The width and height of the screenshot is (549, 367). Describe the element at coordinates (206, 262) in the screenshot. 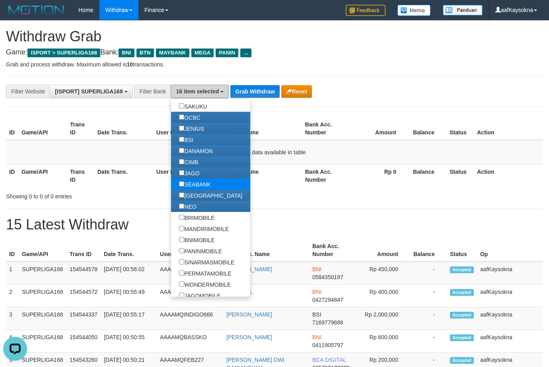

I see `label: SINARMASMOBILE` at that location.